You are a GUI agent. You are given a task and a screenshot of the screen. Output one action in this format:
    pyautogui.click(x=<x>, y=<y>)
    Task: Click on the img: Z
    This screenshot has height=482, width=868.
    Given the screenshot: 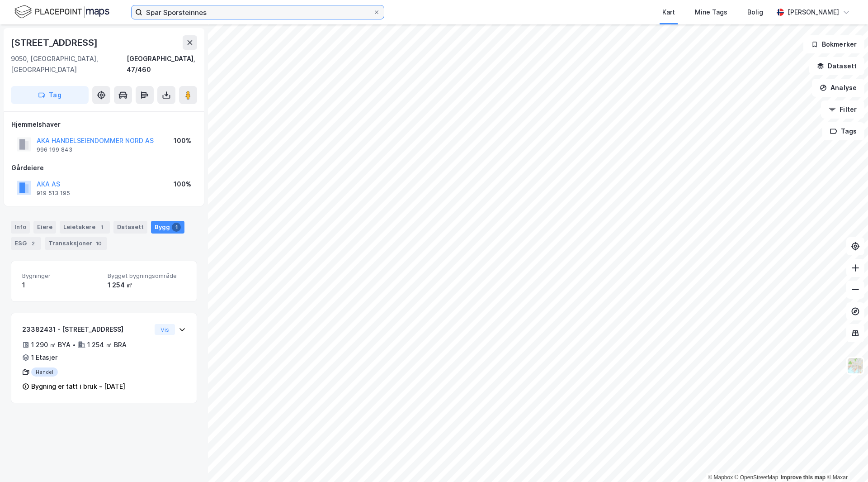 What is the action you would take?
    pyautogui.click(x=855, y=366)
    